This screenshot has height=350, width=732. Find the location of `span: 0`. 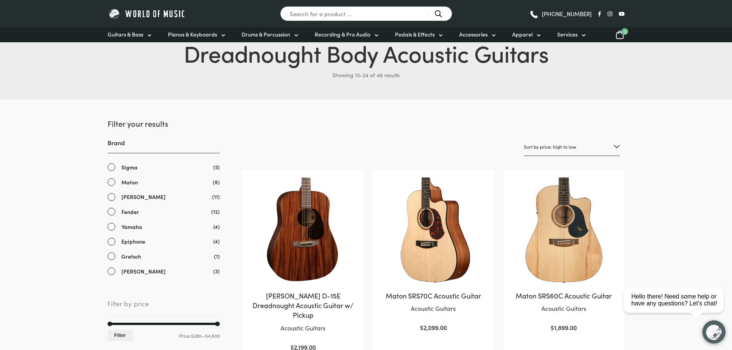

span: 0 is located at coordinates (625, 32).